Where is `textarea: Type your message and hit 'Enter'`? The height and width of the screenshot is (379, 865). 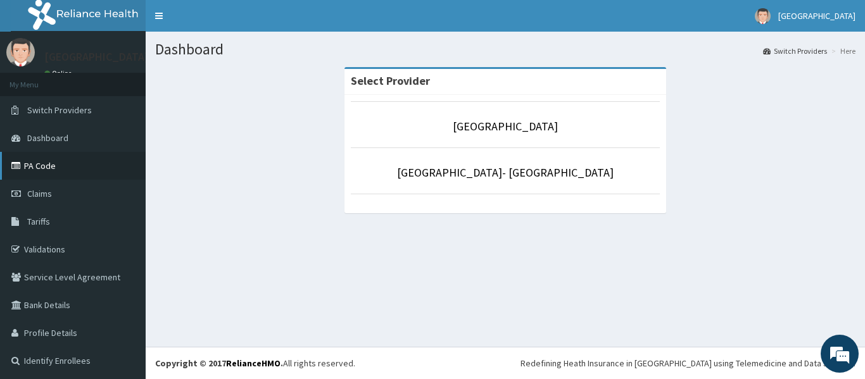
textarea: Type your message and hit 'Enter' is located at coordinates (124, 270).